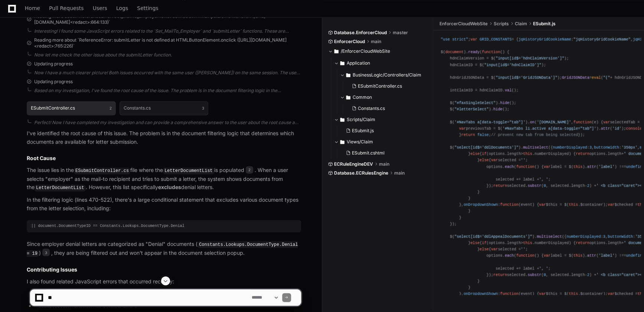  Describe the element at coordinates (164, 159) in the screenshot. I see `h2: Root Cause` at that location.